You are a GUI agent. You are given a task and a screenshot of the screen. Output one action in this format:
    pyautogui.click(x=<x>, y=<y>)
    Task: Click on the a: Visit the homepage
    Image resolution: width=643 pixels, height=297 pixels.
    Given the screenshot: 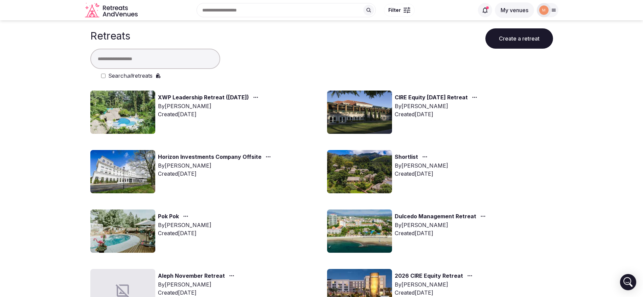 What is the action you would take?
    pyautogui.click(x=112, y=10)
    